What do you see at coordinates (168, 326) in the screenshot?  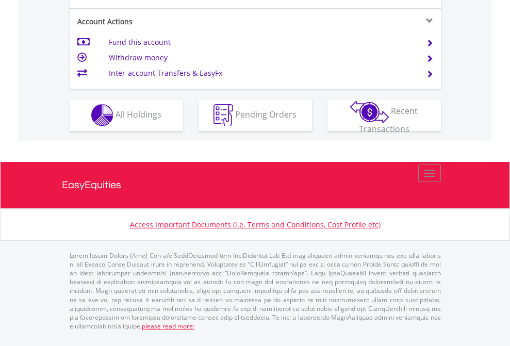 I see `a: please read more:` at bounding box center [168, 326].